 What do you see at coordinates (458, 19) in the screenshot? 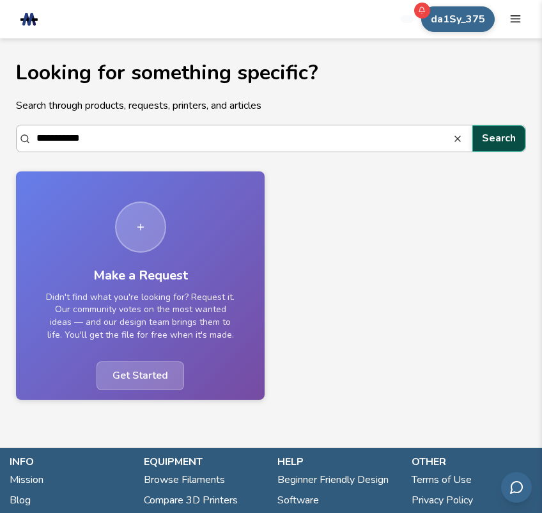
I see `button: da1Sy_375` at bounding box center [458, 19].